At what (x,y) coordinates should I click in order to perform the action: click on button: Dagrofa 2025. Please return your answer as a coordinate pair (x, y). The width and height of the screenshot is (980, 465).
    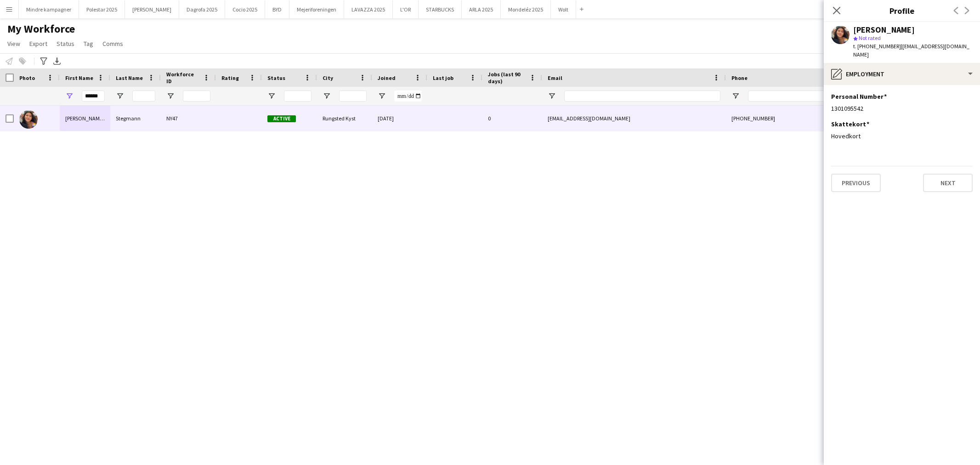
    Looking at the image, I should click on (203, 10).